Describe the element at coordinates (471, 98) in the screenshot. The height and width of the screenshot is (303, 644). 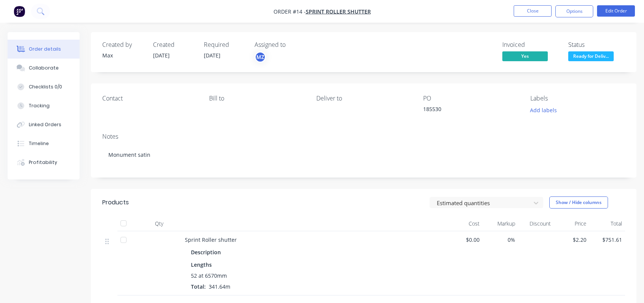
I see `div: PO` at that location.